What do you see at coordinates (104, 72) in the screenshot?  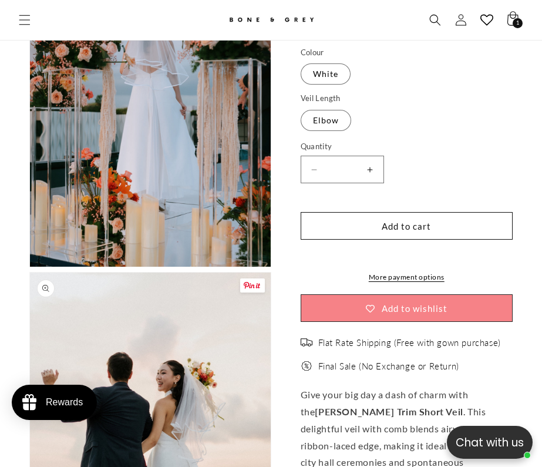 I see `a: Write a review` at bounding box center [104, 72].